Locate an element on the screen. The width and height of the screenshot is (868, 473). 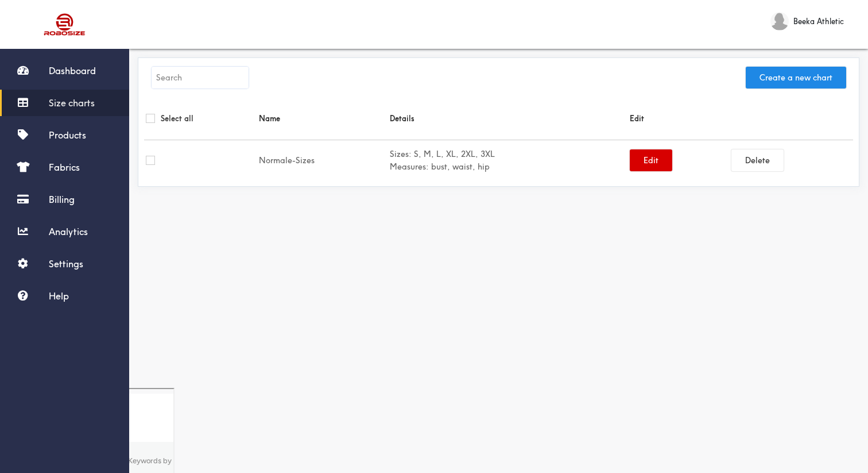
img: tab_keywords_by_traffic_grey.svg is located at coordinates (118, 71).